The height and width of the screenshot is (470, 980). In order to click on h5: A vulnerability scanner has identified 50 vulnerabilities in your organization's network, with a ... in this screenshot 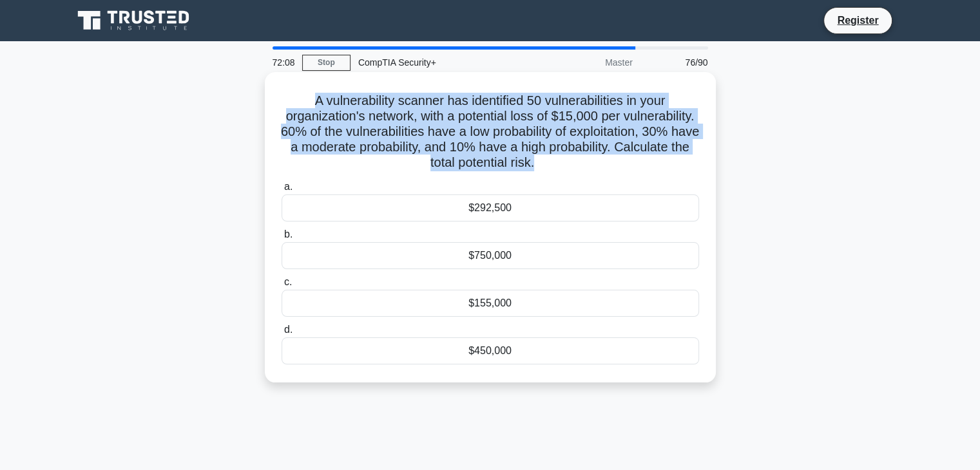, I will do `click(490, 132)`.